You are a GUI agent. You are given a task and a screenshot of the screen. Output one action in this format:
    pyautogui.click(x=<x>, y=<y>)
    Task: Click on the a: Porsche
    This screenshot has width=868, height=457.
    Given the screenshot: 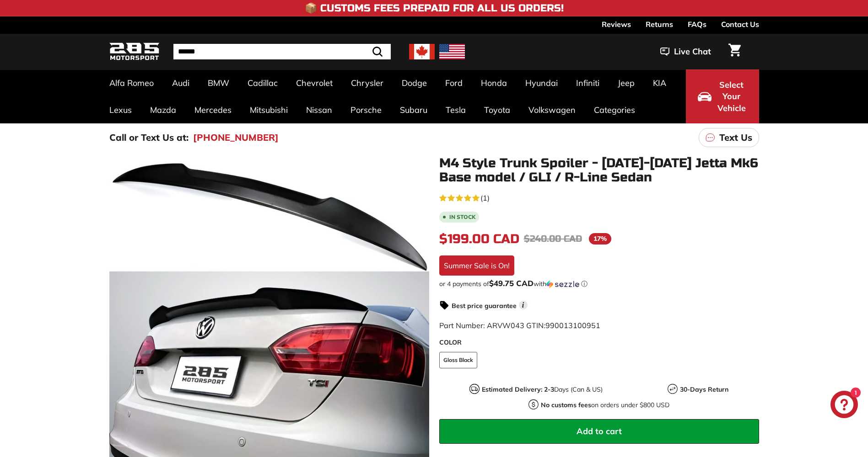 What is the action you would take?
    pyautogui.click(x=366, y=109)
    